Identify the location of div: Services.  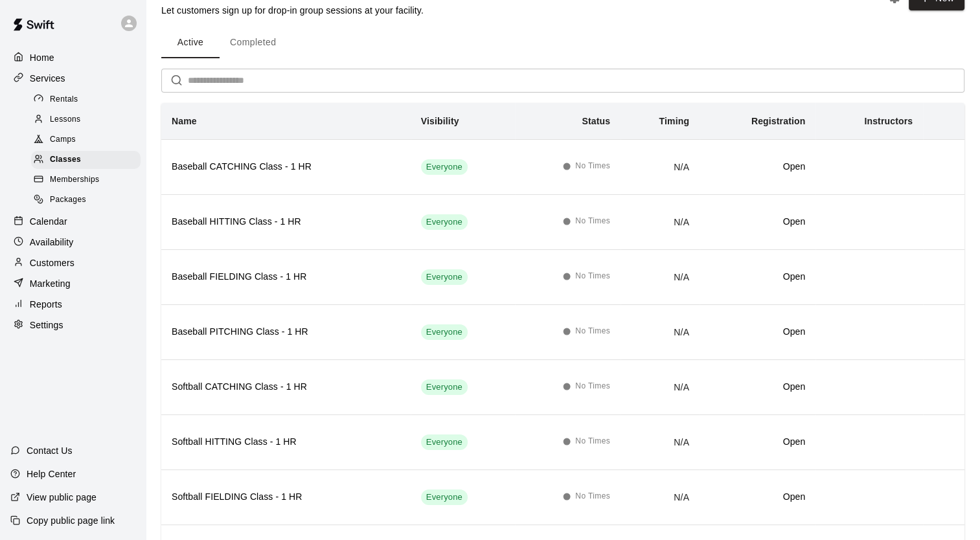
(72, 78).